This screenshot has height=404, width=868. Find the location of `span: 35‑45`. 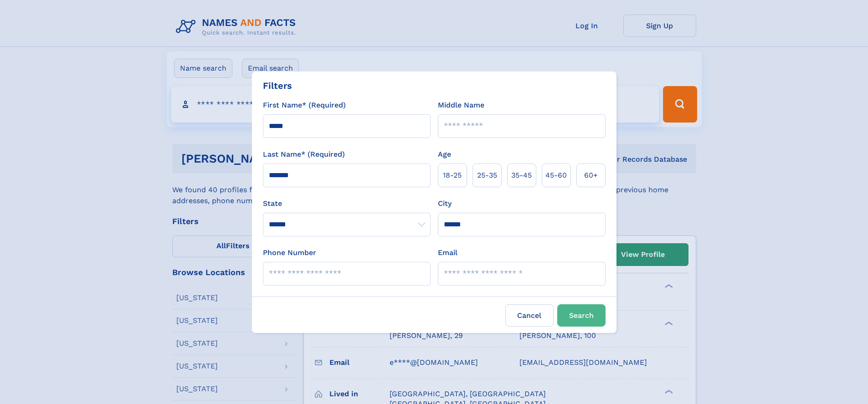

span: 35‑45 is located at coordinates (521, 175).